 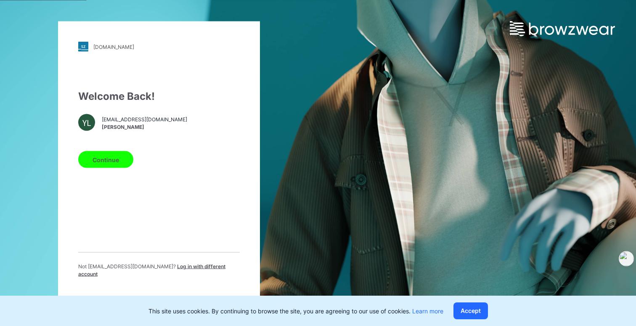 I want to click on div: Welcome Back!, so click(x=159, y=96).